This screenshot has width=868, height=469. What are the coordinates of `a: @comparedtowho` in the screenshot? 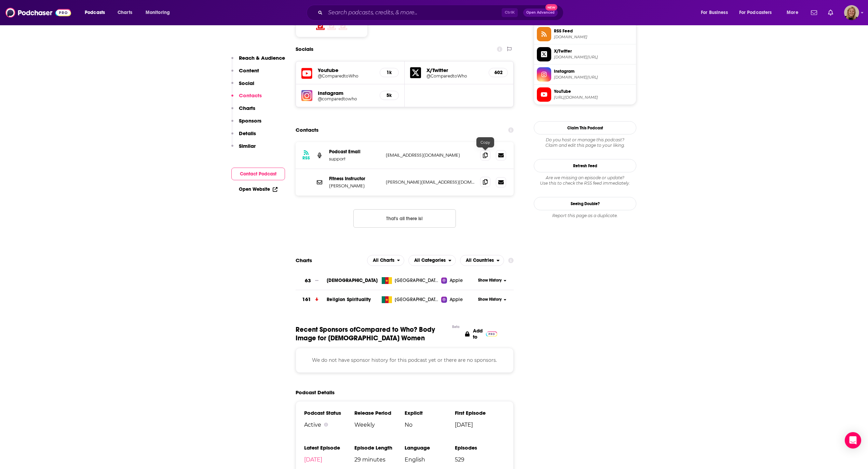 It's located at (346, 98).